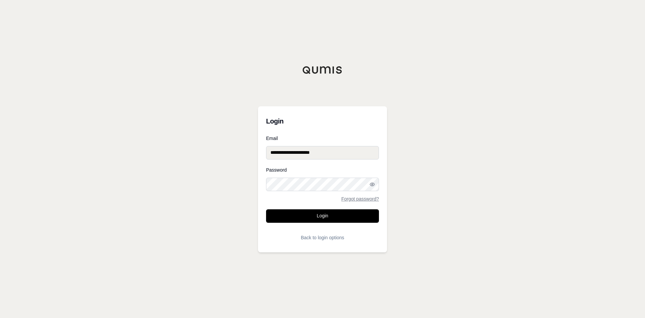  Describe the element at coordinates (323, 121) in the screenshot. I see `h3: Login` at that location.